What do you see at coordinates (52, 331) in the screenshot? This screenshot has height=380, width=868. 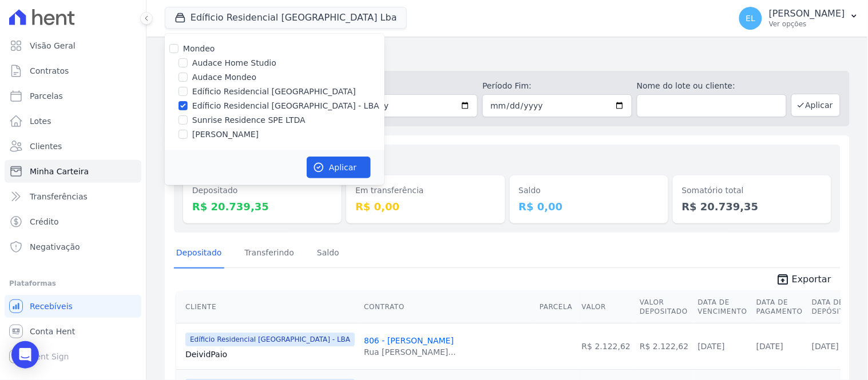 I see `span: Conta Hent` at bounding box center [52, 331].